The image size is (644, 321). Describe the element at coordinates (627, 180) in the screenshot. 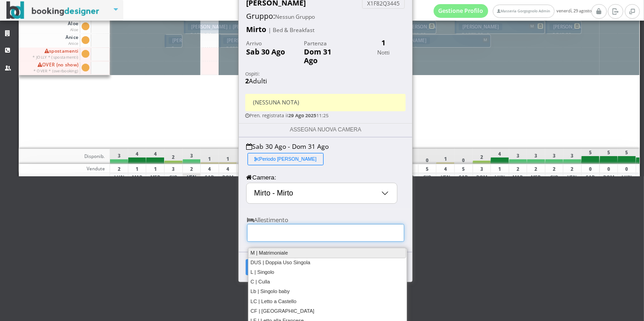

I see `div: LUN 22` at that location.